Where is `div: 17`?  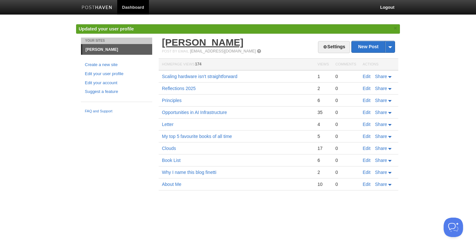 div: 17 is located at coordinates (323, 148).